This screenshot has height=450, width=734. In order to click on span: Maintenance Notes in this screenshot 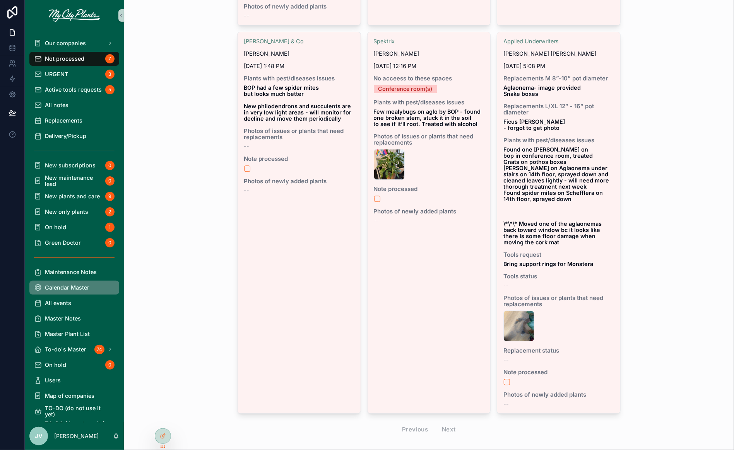, I will do `click(71, 272)`.